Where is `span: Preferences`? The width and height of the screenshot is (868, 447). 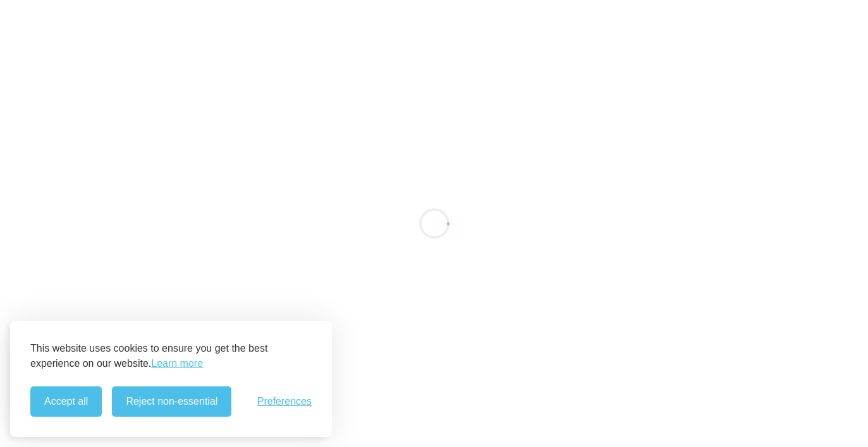 span: Preferences is located at coordinates (285, 402).